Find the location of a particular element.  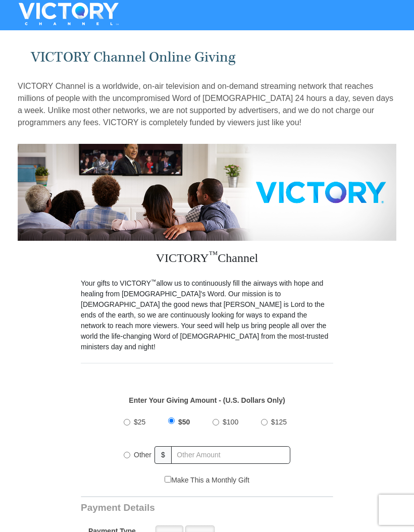

span: $125 is located at coordinates (279, 422).